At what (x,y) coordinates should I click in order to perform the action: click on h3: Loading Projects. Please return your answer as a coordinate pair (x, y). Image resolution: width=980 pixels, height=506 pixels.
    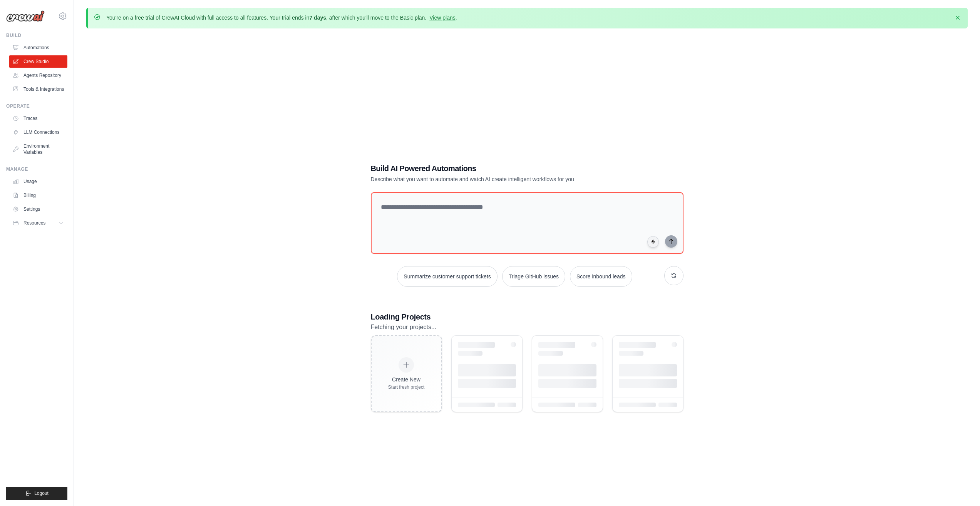
    Looking at the image, I should click on (527, 317).